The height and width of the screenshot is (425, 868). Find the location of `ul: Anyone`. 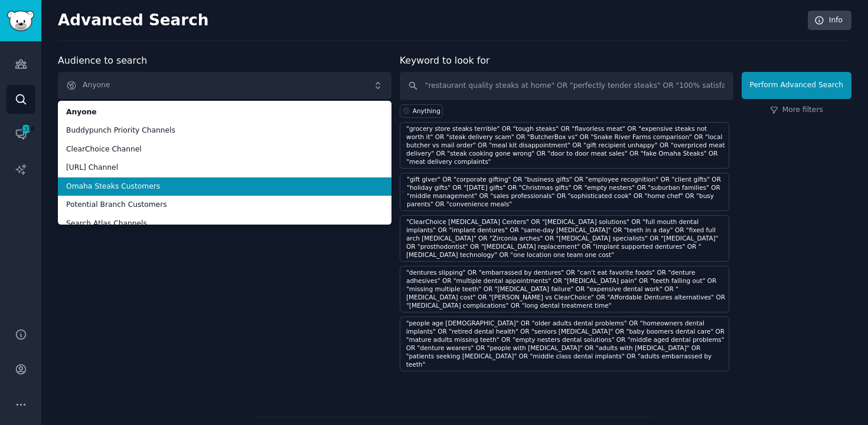

ul: Anyone is located at coordinates (225, 163).